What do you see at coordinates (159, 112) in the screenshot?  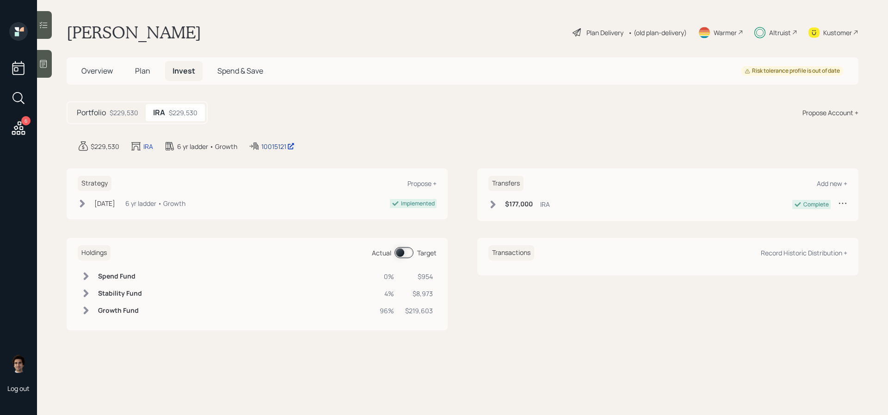 I see `h5: IRA` at bounding box center [159, 112].